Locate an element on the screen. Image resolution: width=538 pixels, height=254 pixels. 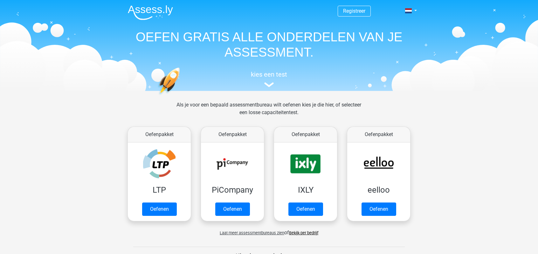
img: assessment is located at coordinates (269, 85).